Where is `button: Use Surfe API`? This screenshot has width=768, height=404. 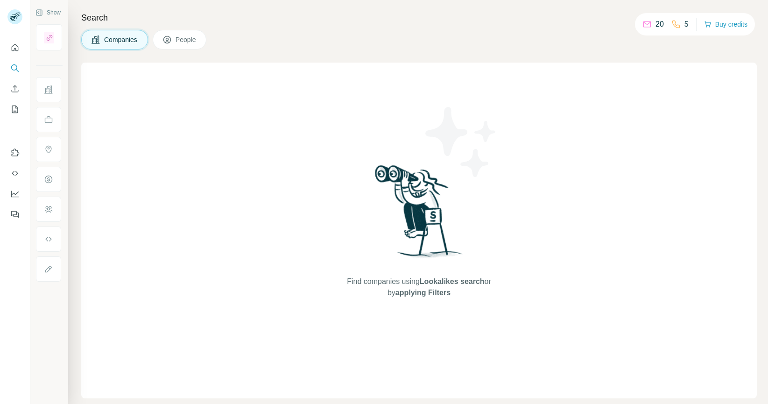
button: Use Surfe API is located at coordinates (15, 173).